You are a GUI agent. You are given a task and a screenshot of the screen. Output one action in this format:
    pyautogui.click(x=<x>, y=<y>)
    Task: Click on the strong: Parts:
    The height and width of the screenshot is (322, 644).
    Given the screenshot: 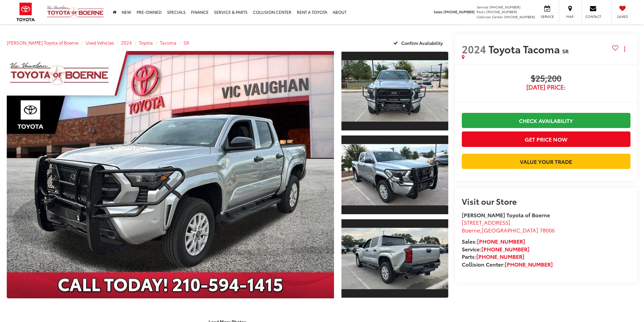 What is the action you would take?
    pyautogui.click(x=494, y=256)
    